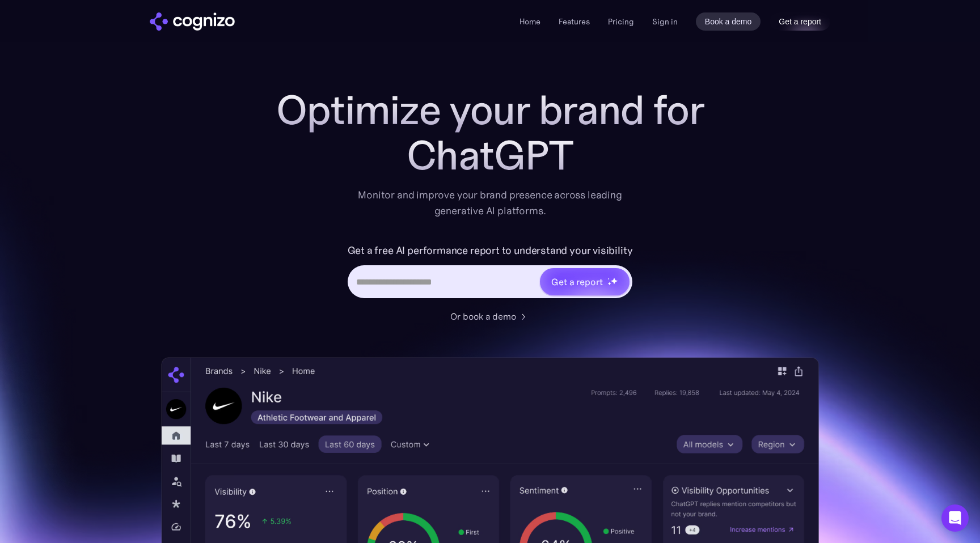 This screenshot has width=980, height=543. What do you see at coordinates (530, 21) in the screenshot?
I see `a: Home` at bounding box center [530, 21].